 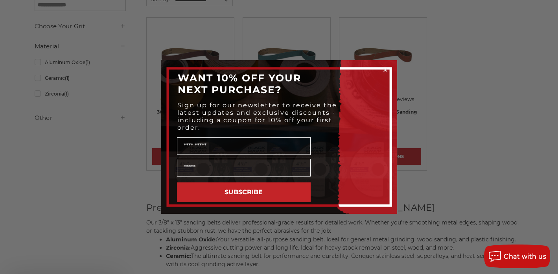 What do you see at coordinates (517, 256) in the screenshot?
I see `button: Chat with us` at bounding box center [517, 256].